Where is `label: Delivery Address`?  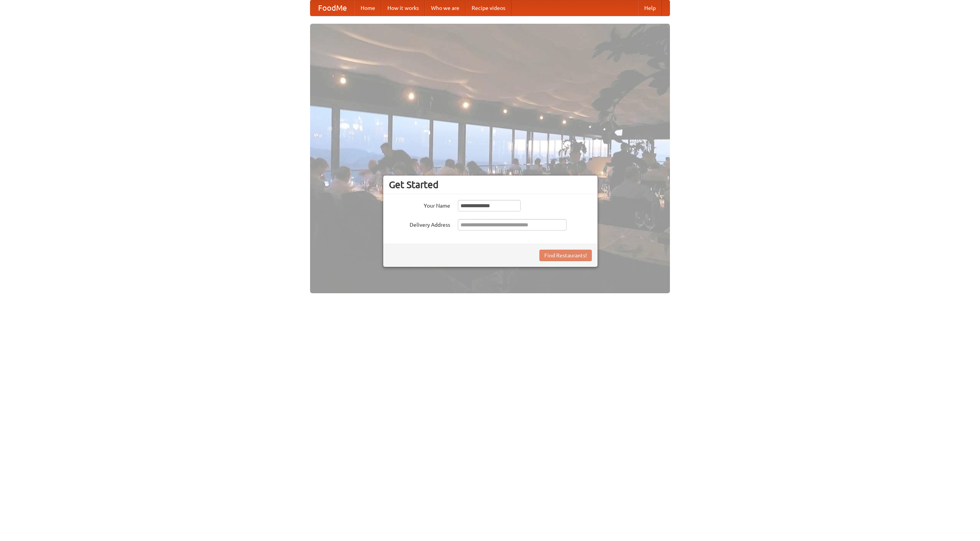
label: Delivery Address is located at coordinates (420, 224).